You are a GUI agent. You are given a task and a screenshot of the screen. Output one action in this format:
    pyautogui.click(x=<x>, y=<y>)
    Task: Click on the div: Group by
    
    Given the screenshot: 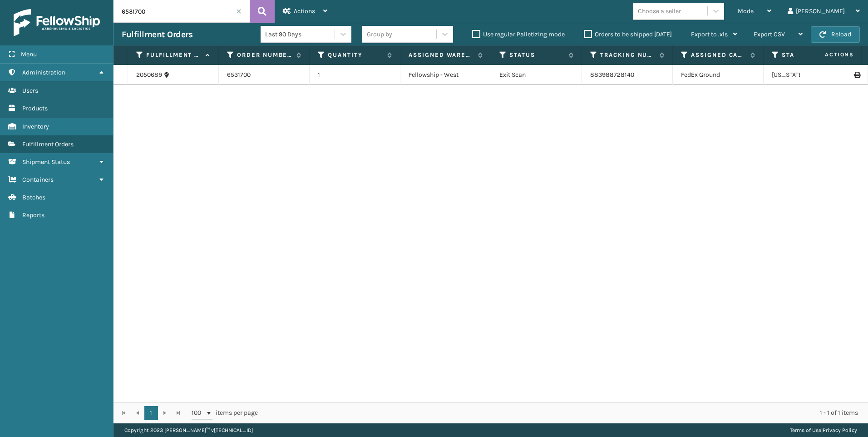 What is the action you would take?
    pyautogui.click(x=380, y=34)
    